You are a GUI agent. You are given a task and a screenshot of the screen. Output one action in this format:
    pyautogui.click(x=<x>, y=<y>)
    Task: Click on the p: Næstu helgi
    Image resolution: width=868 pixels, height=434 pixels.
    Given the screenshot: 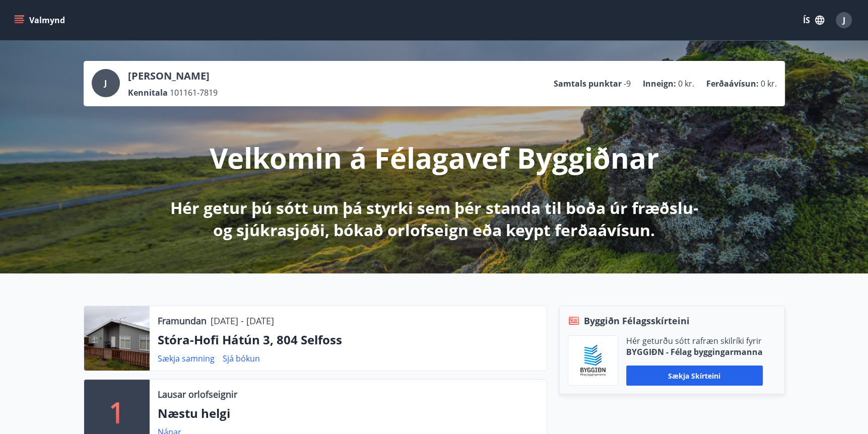 What is the action you would take?
    pyautogui.click(x=348, y=413)
    